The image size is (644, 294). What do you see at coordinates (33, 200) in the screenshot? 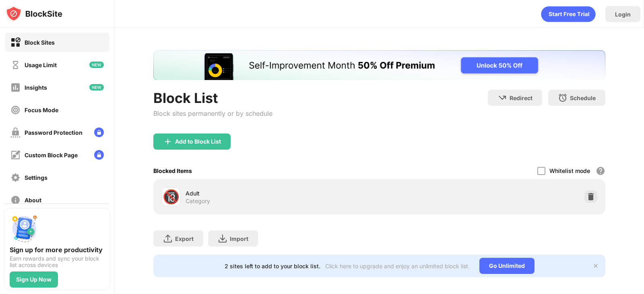
I see `div: About` at bounding box center [33, 200].